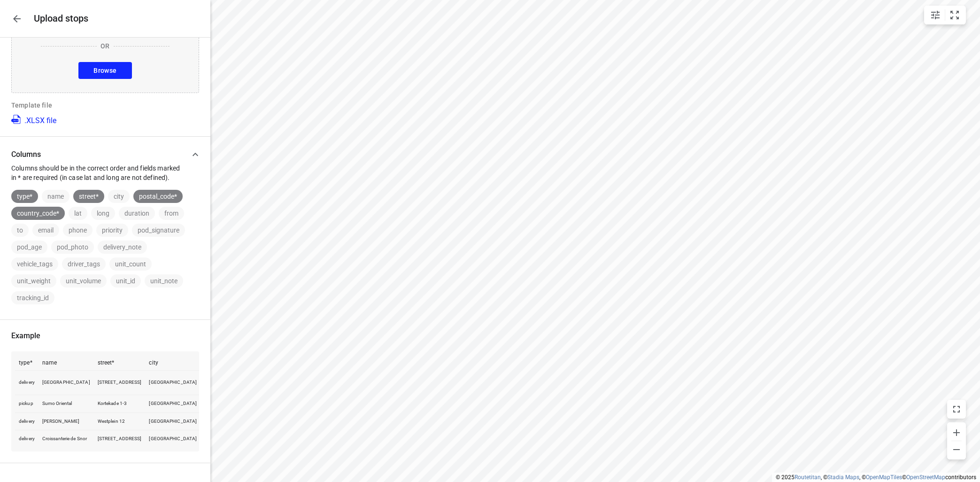 This screenshot has height=482, width=980. I want to click on td: Sumo Oriental, so click(66, 403).